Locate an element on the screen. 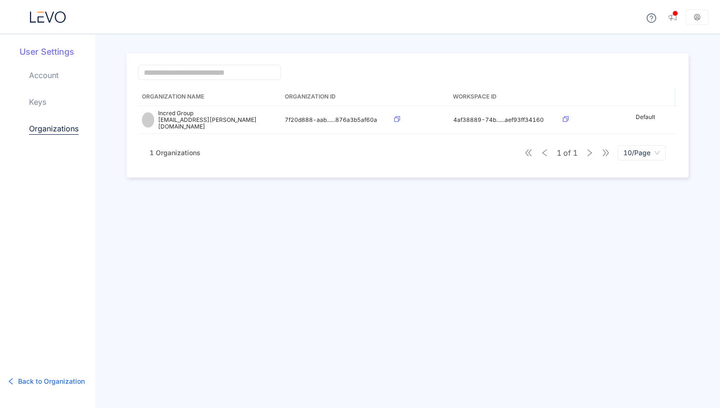 The width and height of the screenshot is (720, 408). h5: User Settings is located at coordinates (57, 52).